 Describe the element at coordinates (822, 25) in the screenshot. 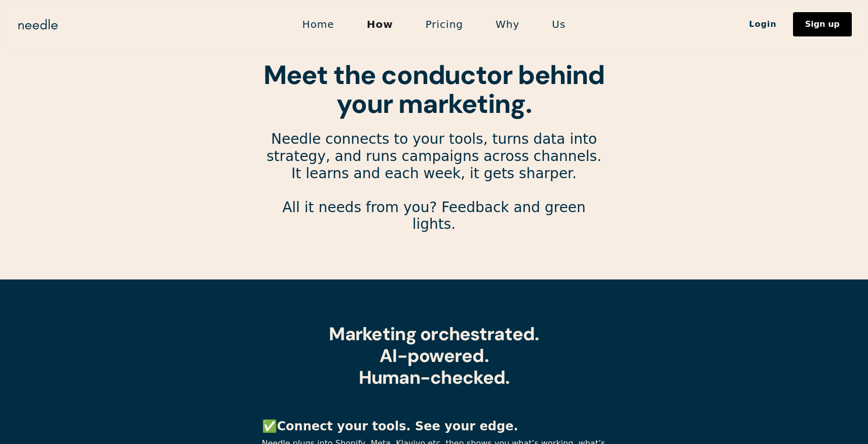

I see `div: Sign up` at that location.